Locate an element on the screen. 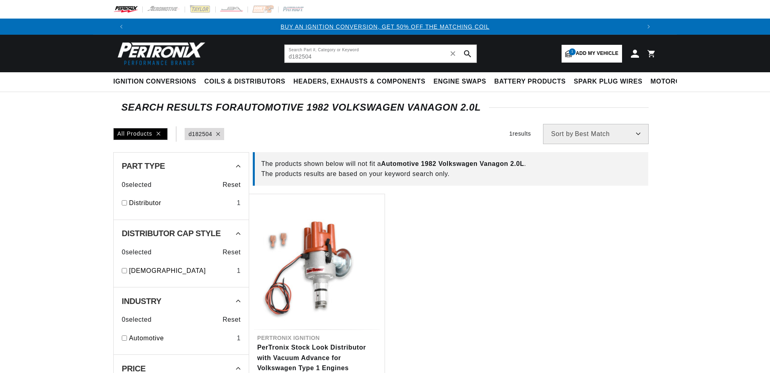 This screenshot has height=373, width=770. span: 1 results is located at coordinates (520, 134).